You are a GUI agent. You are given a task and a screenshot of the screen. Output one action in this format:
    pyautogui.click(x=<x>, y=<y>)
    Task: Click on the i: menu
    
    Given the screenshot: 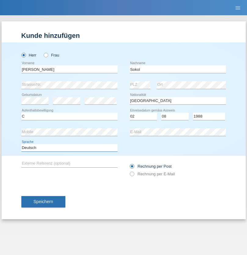 What is the action you would take?
    pyautogui.click(x=238, y=8)
    